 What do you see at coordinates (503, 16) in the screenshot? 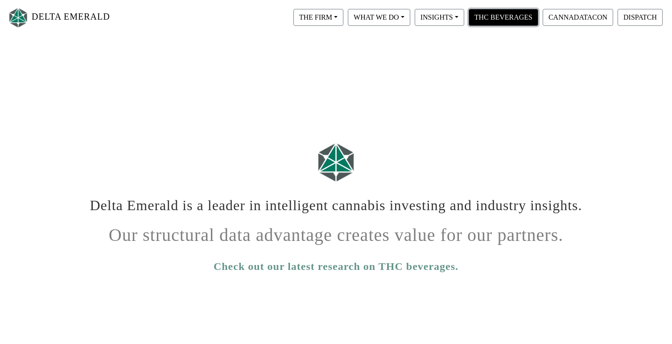
I see `a: THC BEVERAGES` at bounding box center [503, 16].